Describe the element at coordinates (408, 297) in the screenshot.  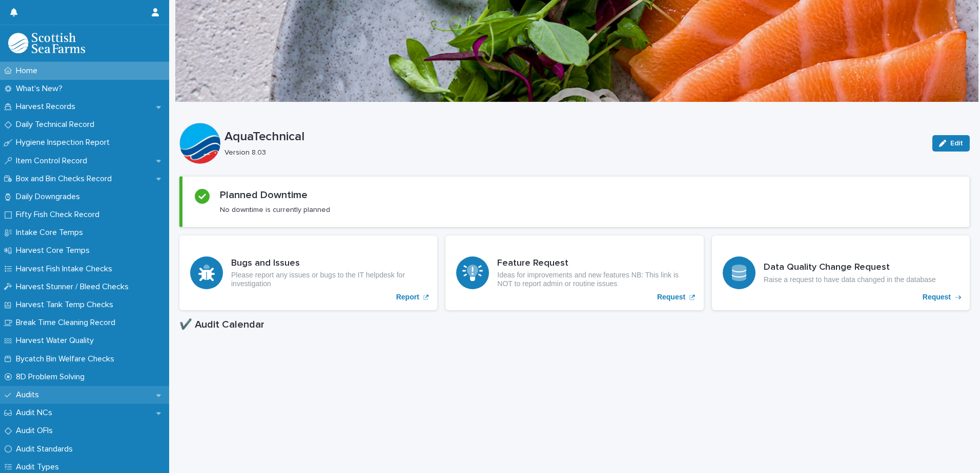
I see `p: Report` at that location.